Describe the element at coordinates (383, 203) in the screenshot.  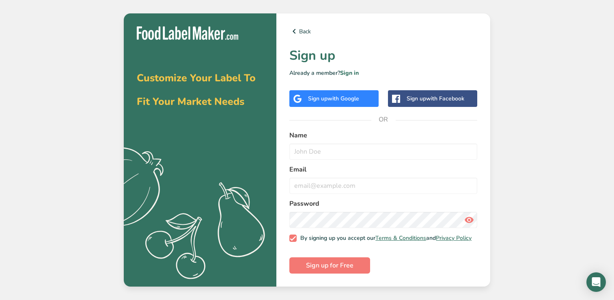
I see `label: Password` at that location.